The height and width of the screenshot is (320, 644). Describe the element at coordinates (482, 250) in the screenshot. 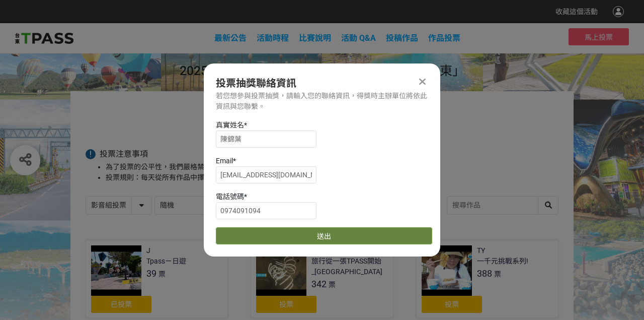

I see `div: TY` at that location.